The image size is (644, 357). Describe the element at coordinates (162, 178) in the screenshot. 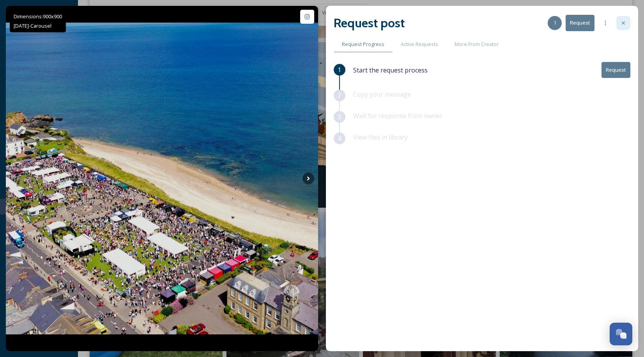

I see `img: Discover what's on across the Culture County in August🎨 🎨1 Aug | Exploring Ancient Japan at The O...` at that location.